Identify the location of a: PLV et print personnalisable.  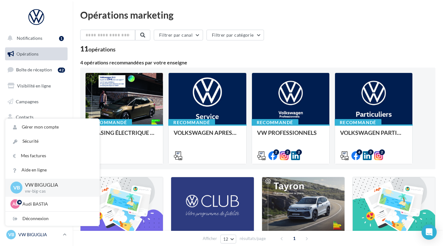
(36, 167).